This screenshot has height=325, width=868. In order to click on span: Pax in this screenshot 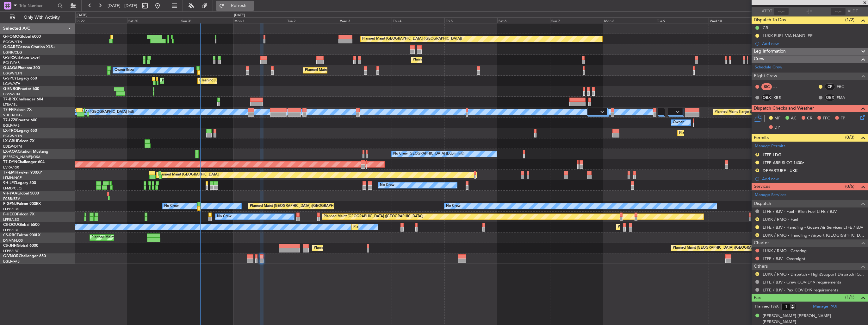, I will do `click(757, 298)`.